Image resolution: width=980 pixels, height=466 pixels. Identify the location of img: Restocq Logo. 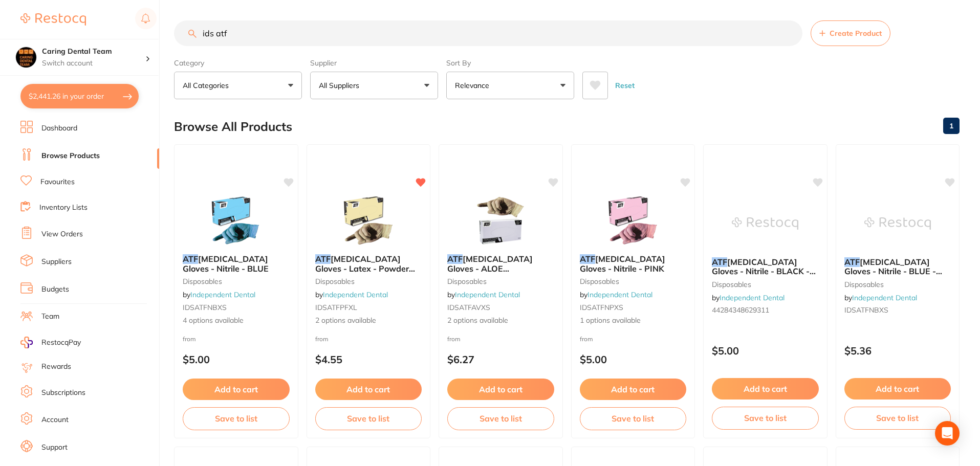
(54, 20).